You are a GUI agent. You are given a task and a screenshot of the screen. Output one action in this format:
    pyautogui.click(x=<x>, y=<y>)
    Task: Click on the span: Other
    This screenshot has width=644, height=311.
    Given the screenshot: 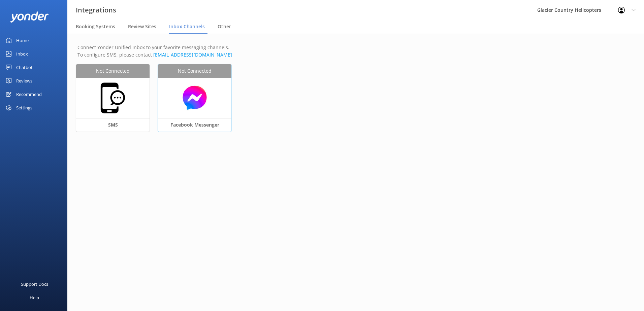 What is the action you would take?
    pyautogui.click(x=224, y=27)
    